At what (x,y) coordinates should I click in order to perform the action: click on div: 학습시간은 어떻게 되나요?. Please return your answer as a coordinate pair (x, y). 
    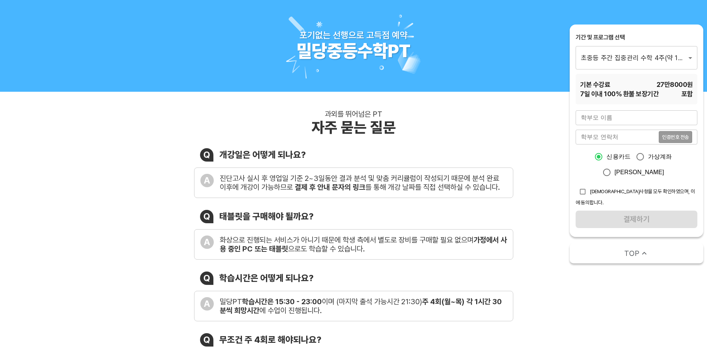
    Looking at the image, I should click on (266, 278).